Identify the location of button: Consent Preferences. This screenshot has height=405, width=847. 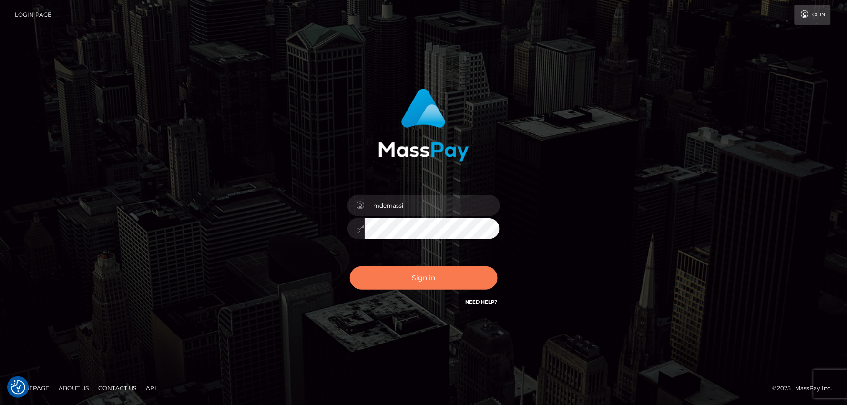
(18, 387).